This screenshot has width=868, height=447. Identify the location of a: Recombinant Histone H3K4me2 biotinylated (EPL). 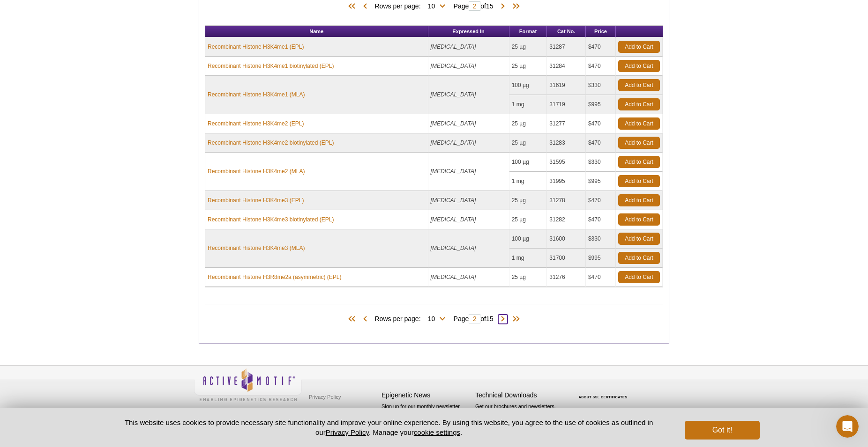
(271, 143).